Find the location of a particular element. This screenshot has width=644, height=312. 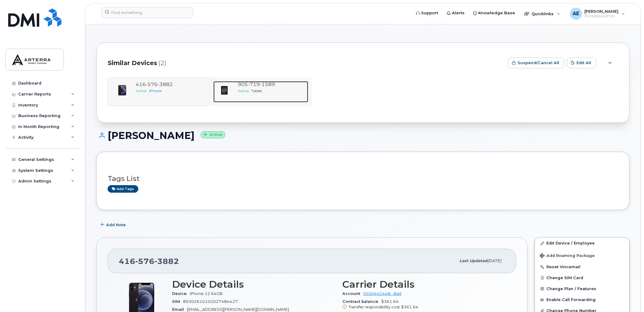

span: 1589 is located at coordinates (267, 85).